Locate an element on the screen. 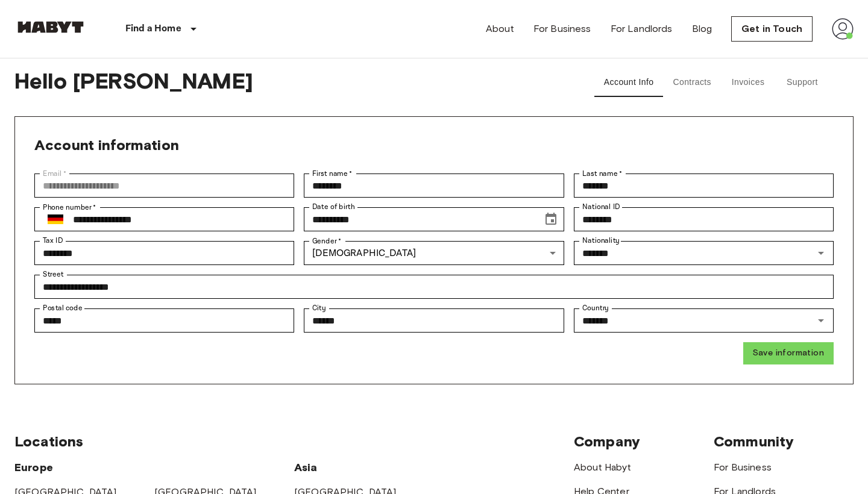  div: City is located at coordinates (434, 321).